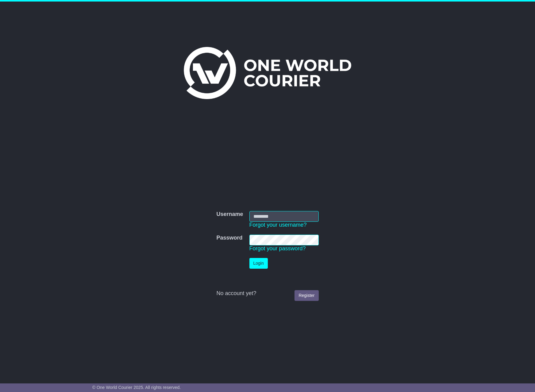  What do you see at coordinates (136, 387) in the screenshot?
I see `span: © One World Courier 2025. All rights reserved.` at bounding box center [136, 387].